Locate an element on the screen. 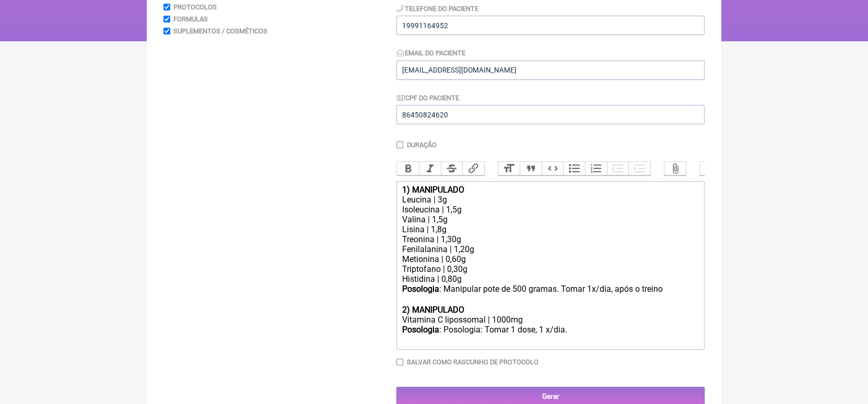 This screenshot has height=404, width=868. label: Email do Paciente is located at coordinates (431, 53).